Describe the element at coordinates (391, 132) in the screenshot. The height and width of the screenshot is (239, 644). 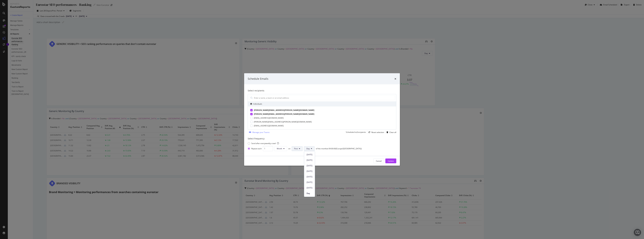
I see `button: Clear all` at that location.